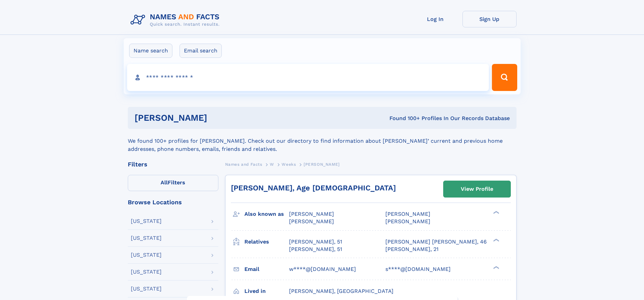  What do you see at coordinates (176, 20) in the screenshot?
I see `img: Logo Names and Facts` at bounding box center [176, 20].